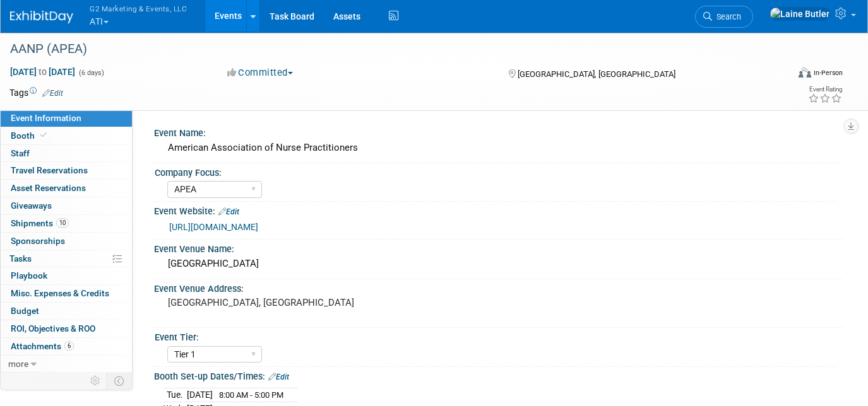 This screenshot has height=406, width=868. Describe the element at coordinates (24, 311) in the screenshot. I see `span: Budget` at that location.